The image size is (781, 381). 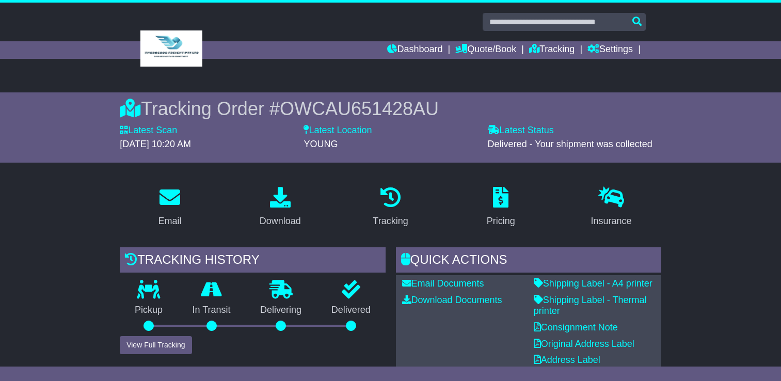 I want to click on div: Tracking Order #, so click(x=390, y=108).